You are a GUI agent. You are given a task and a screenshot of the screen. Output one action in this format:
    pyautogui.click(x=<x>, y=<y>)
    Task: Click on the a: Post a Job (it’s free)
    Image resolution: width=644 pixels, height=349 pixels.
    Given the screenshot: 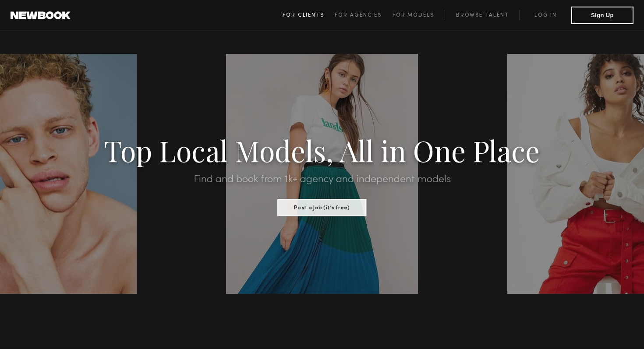 What is the action you would take?
    pyautogui.click(x=322, y=207)
    